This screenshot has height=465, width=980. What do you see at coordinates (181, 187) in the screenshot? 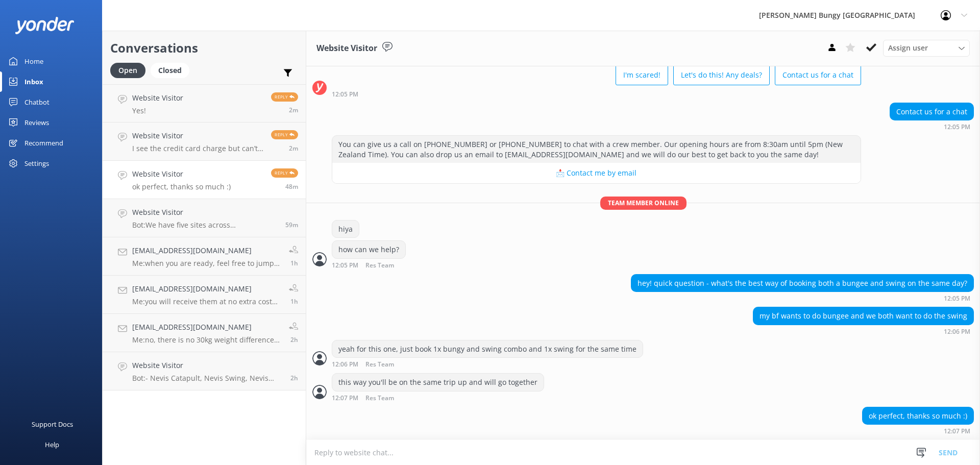
I see `p: ok perfect, thanks so much :)` at bounding box center [181, 187].